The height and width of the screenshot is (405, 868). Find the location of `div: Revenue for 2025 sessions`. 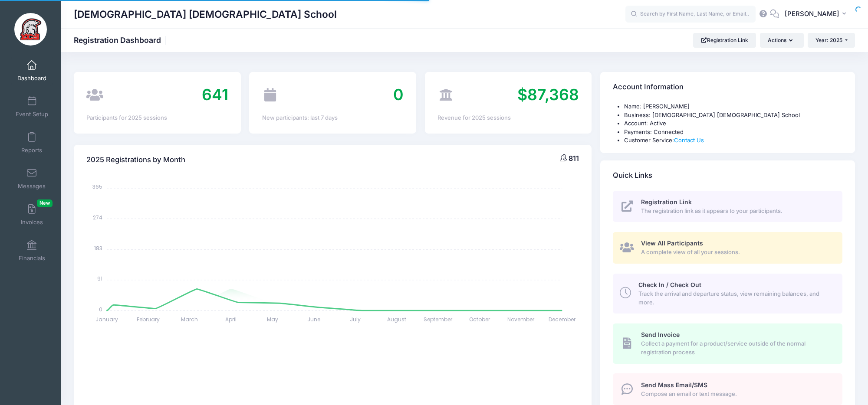

div: Revenue for 2025 sessions is located at coordinates (508, 118).